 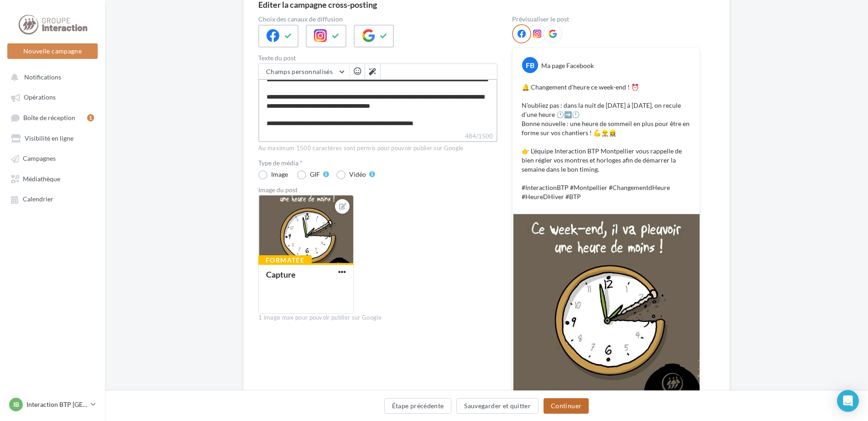 What do you see at coordinates (848, 401) in the screenshot?
I see `div: Open Intercom Messenger` at bounding box center [848, 401].